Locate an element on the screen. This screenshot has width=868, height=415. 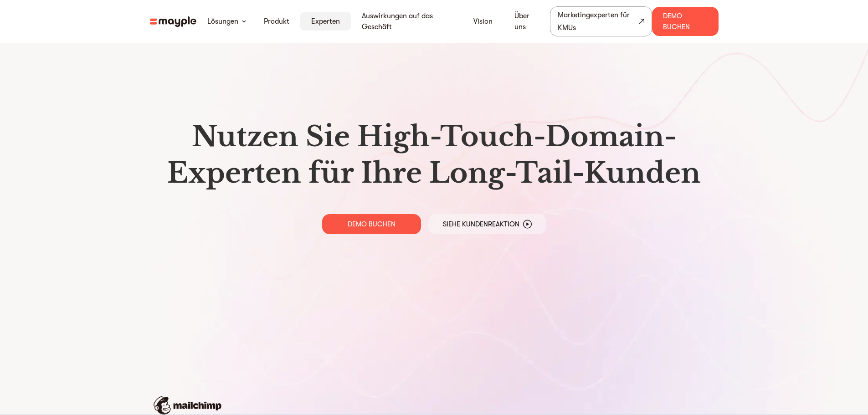
font: Experten is located at coordinates (325, 21).